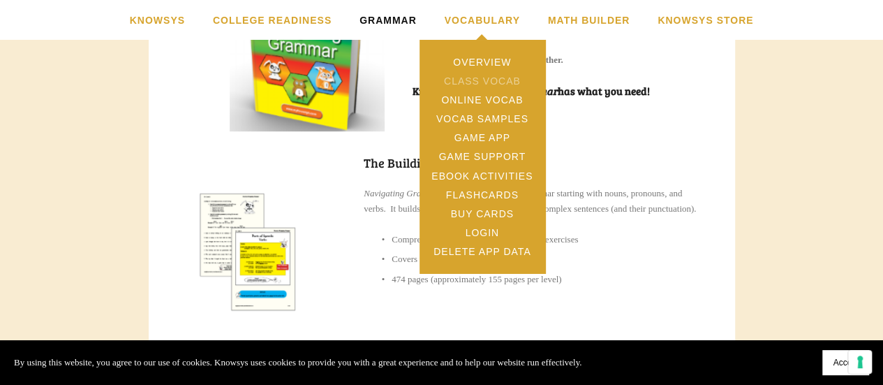 The height and width of the screenshot is (385, 883). Describe the element at coordinates (483, 138) in the screenshot. I see `a: Game App` at that location.